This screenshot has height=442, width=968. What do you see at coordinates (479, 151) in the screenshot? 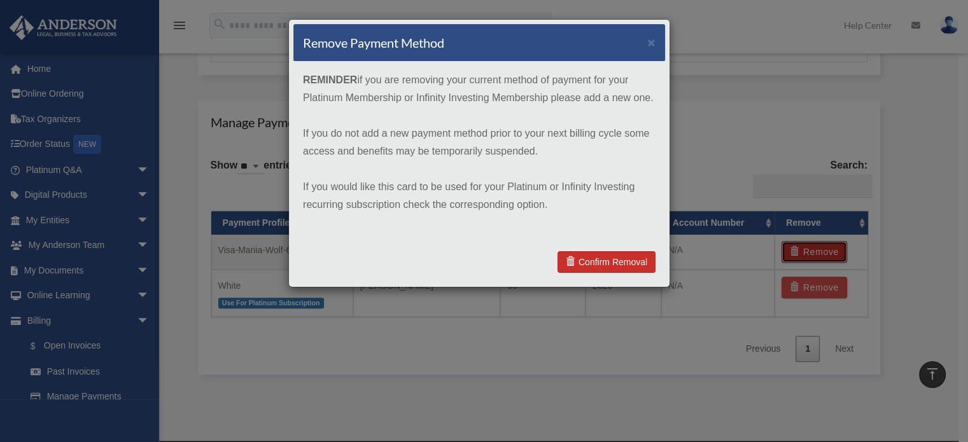
I see `div: if you are removing your current method of payment for your Platinum Membership or Infinity Inves...` at bounding box center [479, 151].